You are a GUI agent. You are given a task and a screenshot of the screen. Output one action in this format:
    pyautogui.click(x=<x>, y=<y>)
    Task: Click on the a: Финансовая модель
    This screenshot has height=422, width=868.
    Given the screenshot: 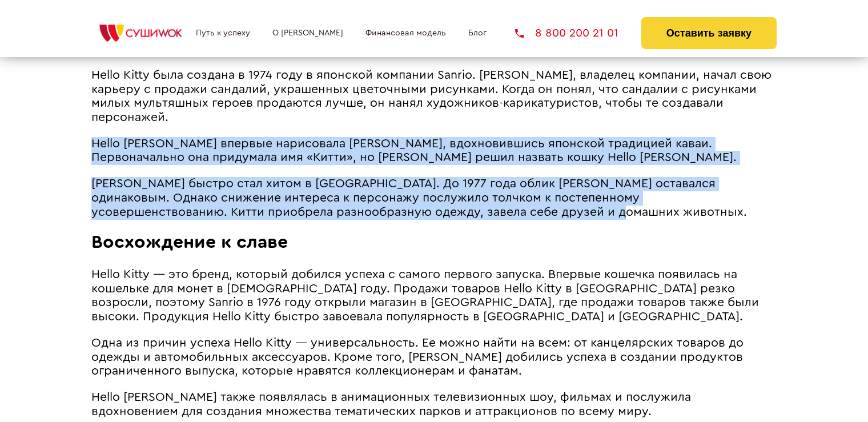 What is the action you would take?
    pyautogui.click(x=405, y=33)
    